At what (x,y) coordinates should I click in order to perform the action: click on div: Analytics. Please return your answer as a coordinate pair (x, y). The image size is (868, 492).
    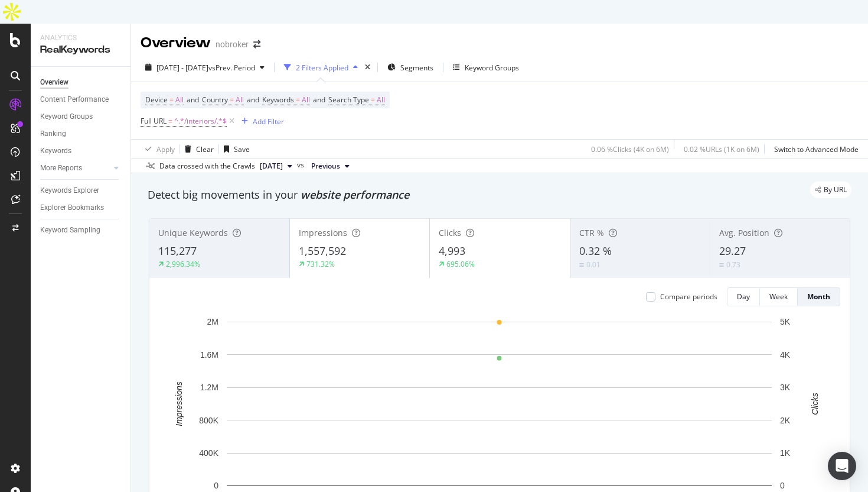
    Looking at the image, I should click on (81, 38).